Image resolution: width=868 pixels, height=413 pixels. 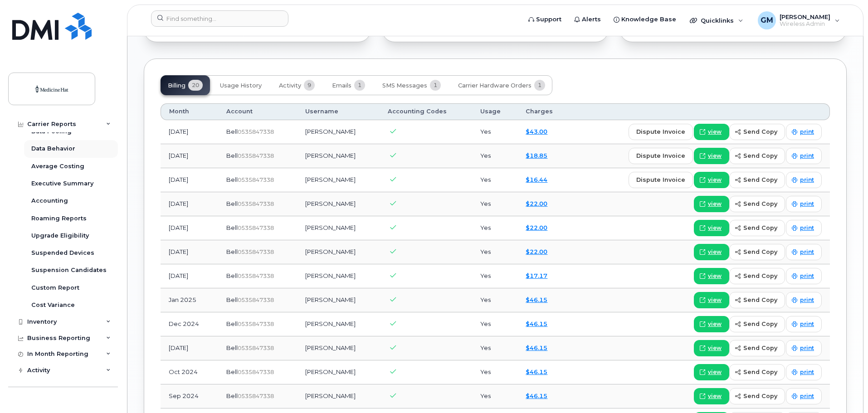 What do you see at coordinates (537, 275) in the screenshot?
I see `a: $17.17` at bounding box center [537, 275].